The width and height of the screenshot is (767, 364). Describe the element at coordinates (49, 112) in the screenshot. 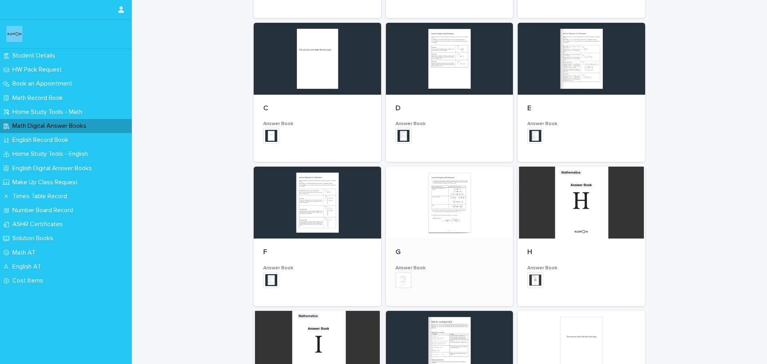

I see `p: Home Study Tools - Math` at that location.